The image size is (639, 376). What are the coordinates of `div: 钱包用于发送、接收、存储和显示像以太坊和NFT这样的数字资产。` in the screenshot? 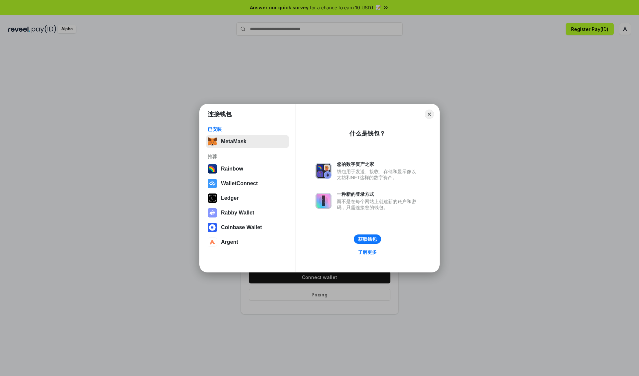 It's located at (378, 174).